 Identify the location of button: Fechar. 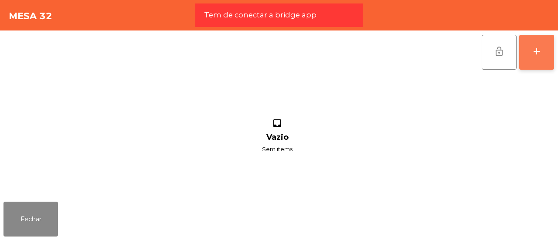
(31, 219).